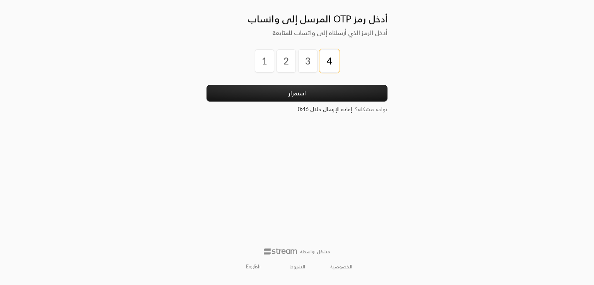  Describe the element at coordinates (325, 109) in the screenshot. I see `span: إعادة الإرسال خلال 0:46` at that location.